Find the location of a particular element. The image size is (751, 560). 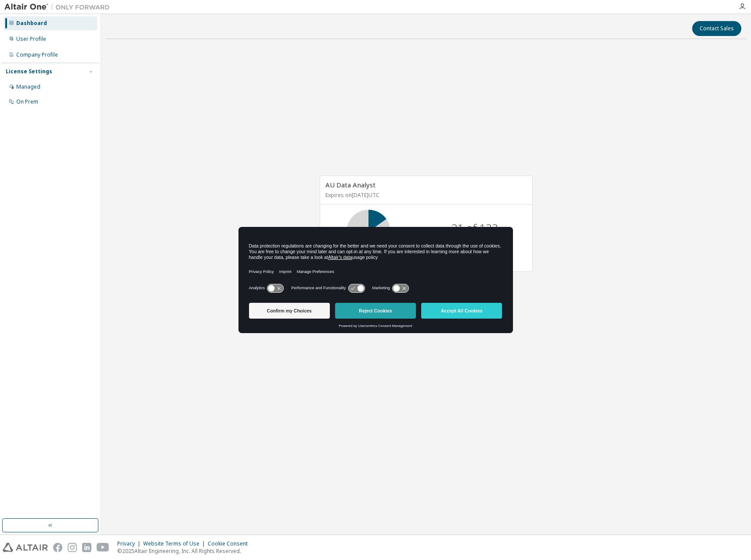

img: instagram.svg is located at coordinates (72, 547).